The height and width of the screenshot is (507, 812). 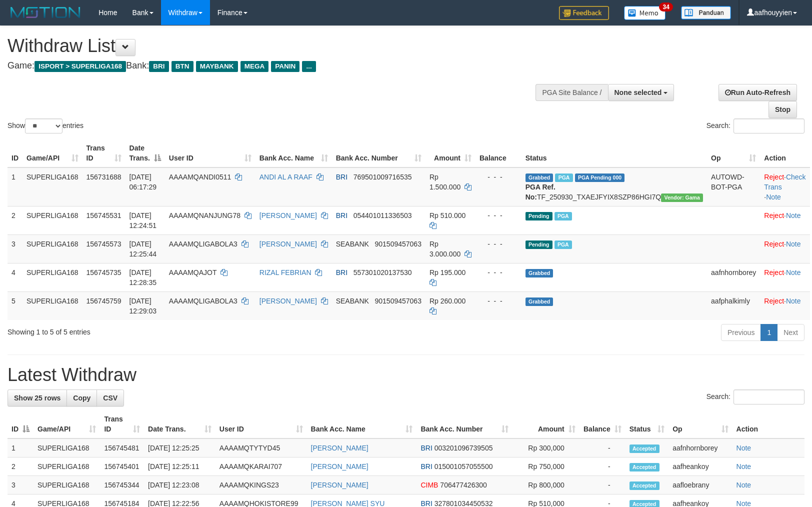 What do you see at coordinates (614, 153) in the screenshot?
I see `th: Status` at bounding box center [614, 153].